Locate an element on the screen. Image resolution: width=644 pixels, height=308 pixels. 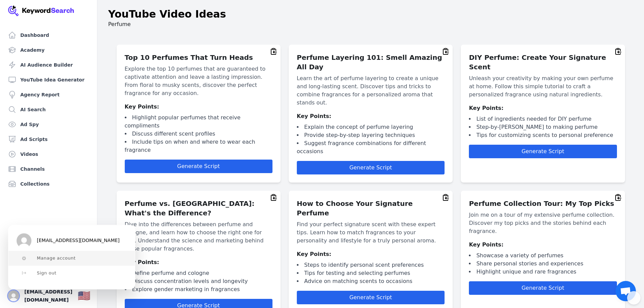
p: Find your perfect signature scent with these expert tips. Learn how to match fragrances to your p... is located at coordinates (371, 233).